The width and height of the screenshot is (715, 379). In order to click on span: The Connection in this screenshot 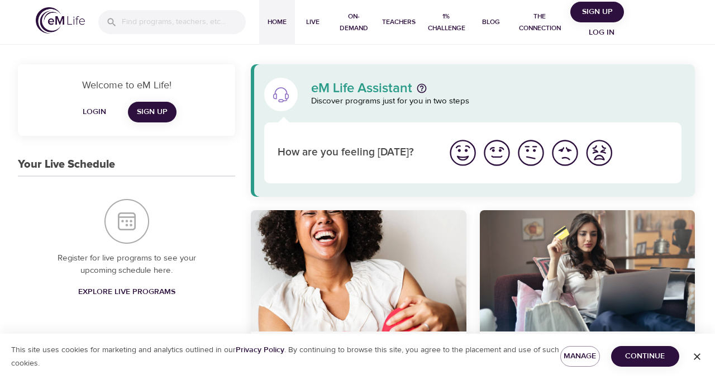, I will do `click(539, 22)`.